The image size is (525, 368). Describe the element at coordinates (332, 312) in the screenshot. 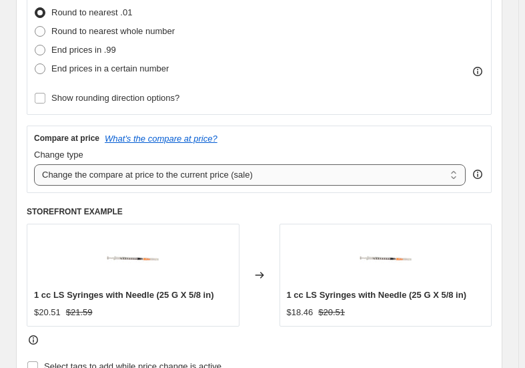

I see `strike: $20.51` at that location.